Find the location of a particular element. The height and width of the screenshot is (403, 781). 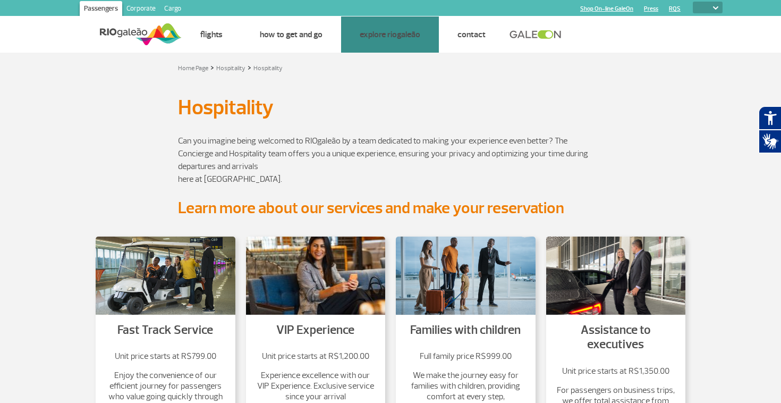

strong: Unit price starts at R$799.00 is located at coordinates (165, 356).